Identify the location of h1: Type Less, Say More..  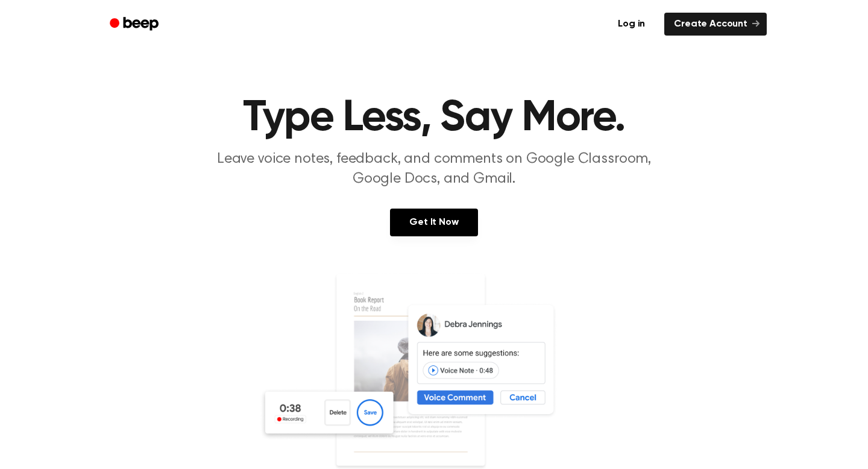
(434, 118).